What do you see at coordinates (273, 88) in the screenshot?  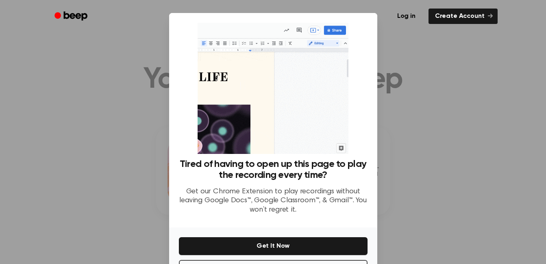 I see `img: Beep extension in action` at bounding box center [273, 88].